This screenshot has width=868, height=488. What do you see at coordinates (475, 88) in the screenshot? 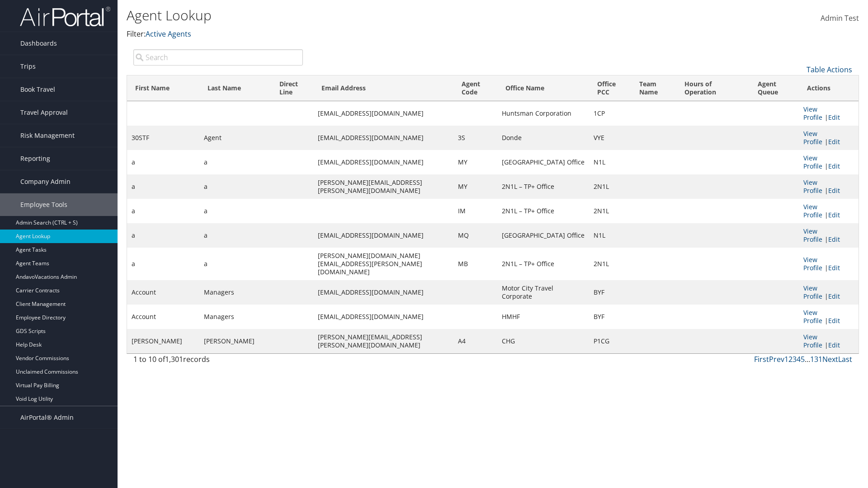
I see `th: Agent Code: activate to sort column ascending` at bounding box center [475, 88].